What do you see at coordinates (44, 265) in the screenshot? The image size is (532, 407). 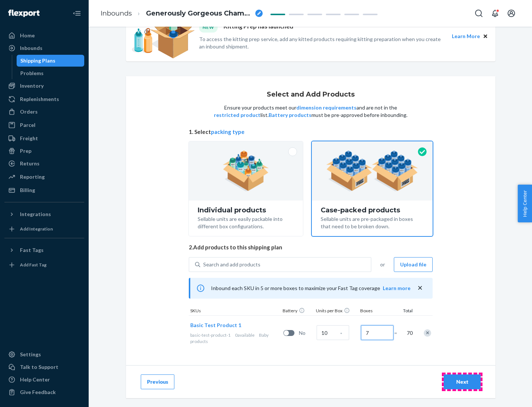 I see `a: Add Fast Tag` at bounding box center [44, 265].